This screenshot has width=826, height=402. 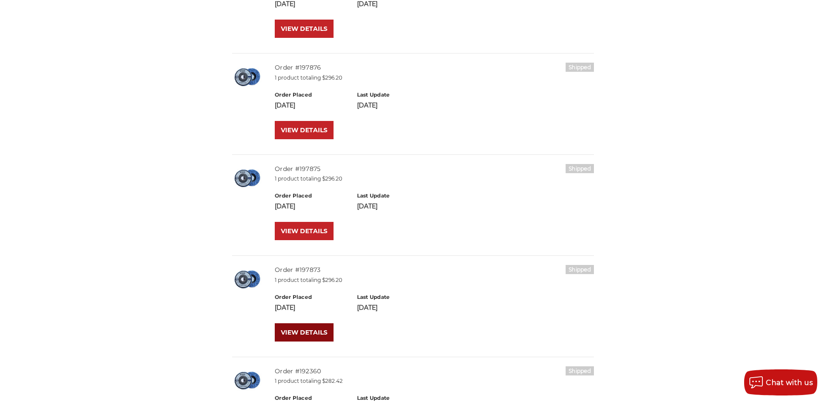 I want to click on a: Order #197873, so click(x=297, y=270).